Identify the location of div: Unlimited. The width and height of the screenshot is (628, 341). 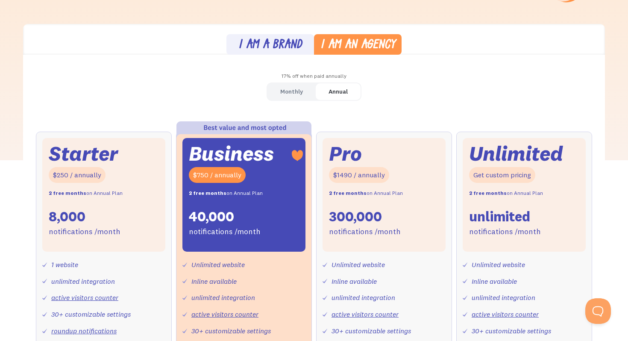
(516, 153).